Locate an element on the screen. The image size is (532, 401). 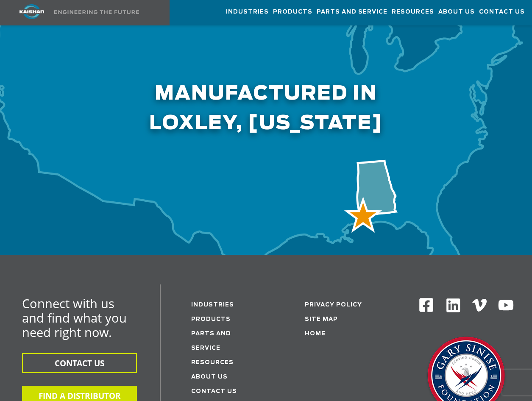
a: Home is located at coordinates (315, 334).